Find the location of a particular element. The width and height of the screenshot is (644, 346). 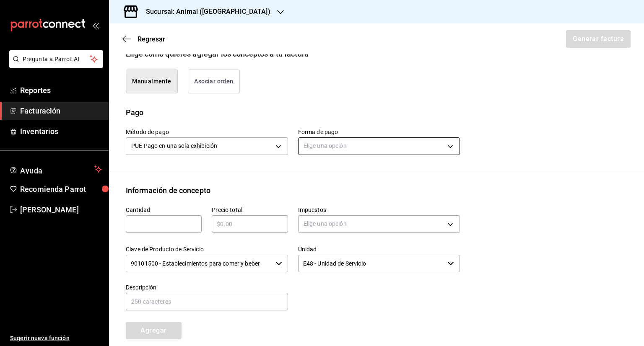

span: Facturación is located at coordinates (61, 111).